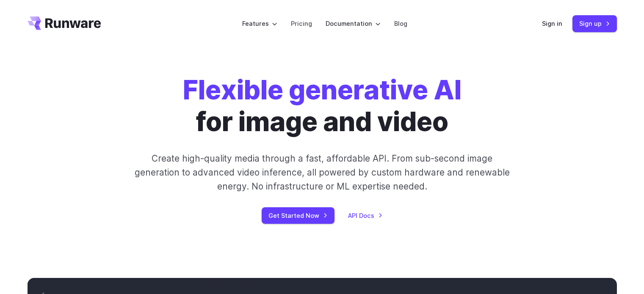  I want to click on a: Get Started Now, so click(298, 215).